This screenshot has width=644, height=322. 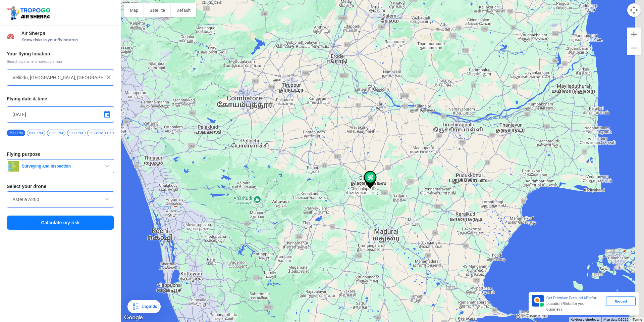 What do you see at coordinates (134, 317) in the screenshot?
I see `img: Google` at bounding box center [134, 317].